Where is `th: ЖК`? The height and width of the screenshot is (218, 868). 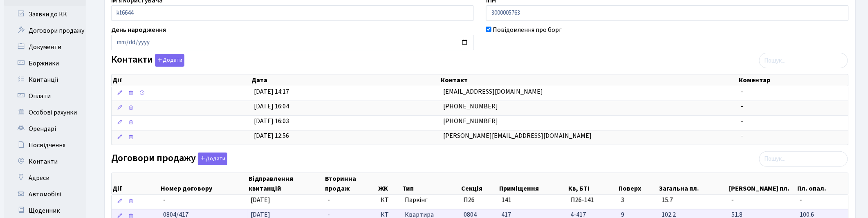 th: ЖК is located at coordinates (389, 184).